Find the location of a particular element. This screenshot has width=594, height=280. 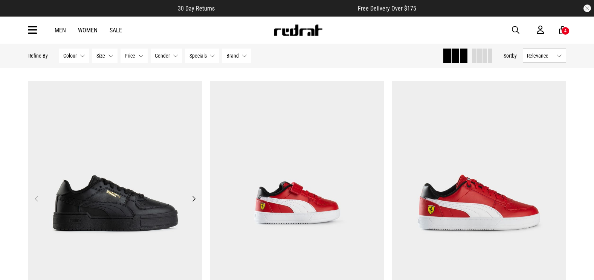

img: Redrat logo is located at coordinates (298, 30).